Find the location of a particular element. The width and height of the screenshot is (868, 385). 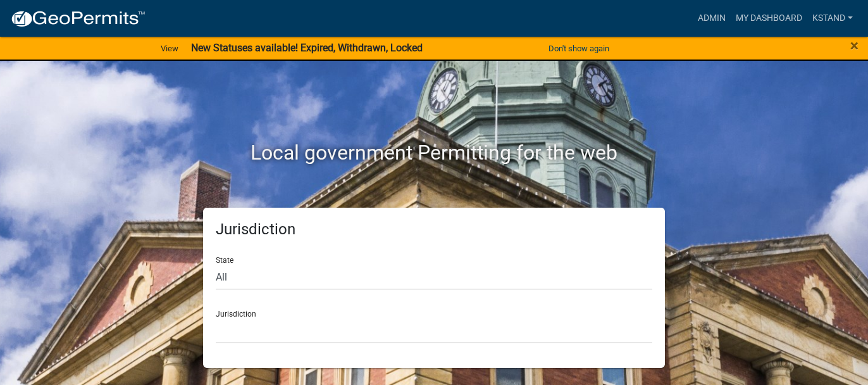

a: Admin is located at coordinates (712, 18).